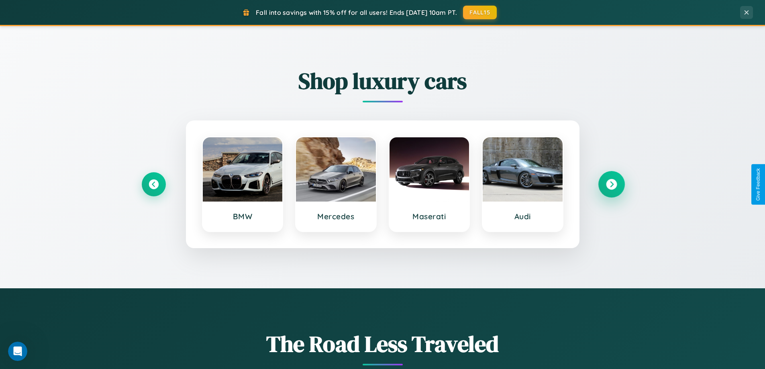  Describe the element at coordinates (242, 216) in the screenshot. I see `h3: BMW` at that location.